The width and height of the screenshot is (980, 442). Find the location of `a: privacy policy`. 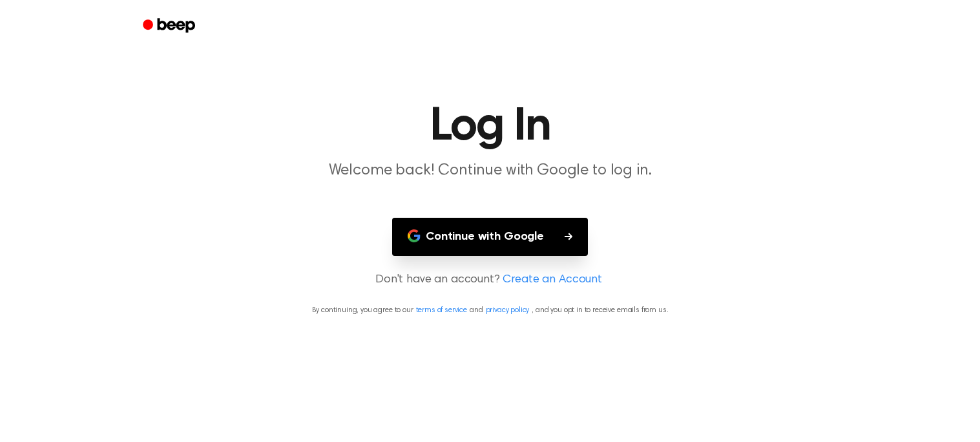

a: privacy policy is located at coordinates (507, 310).